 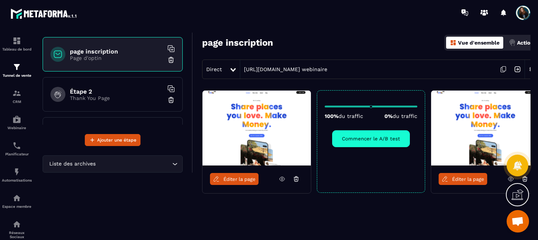 What do you see at coordinates (48, 46) in the screenshot?
I see `div: Domaine` at bounding box center [48, 46].